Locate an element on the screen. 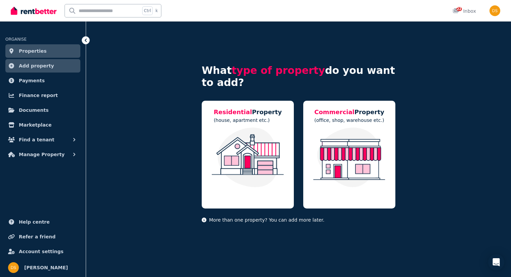  a: Documents is located at coordinates (43, 110).